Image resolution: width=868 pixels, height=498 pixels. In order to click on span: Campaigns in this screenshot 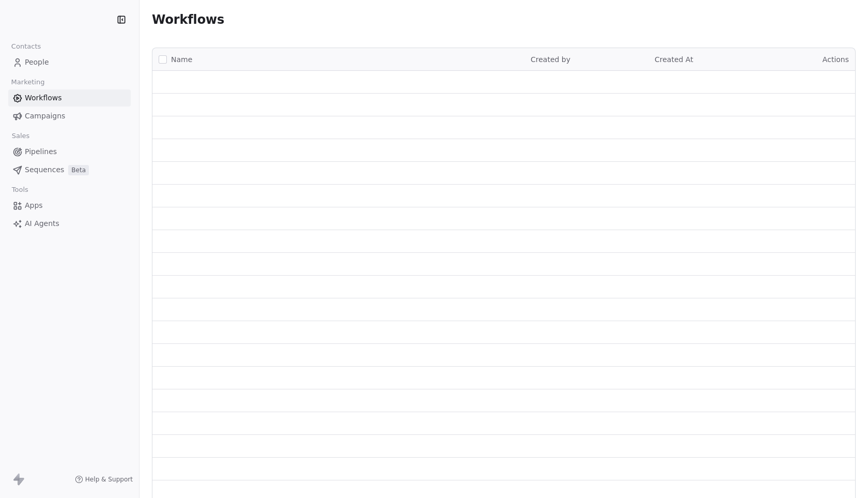, I will do `click(45, 116)`.